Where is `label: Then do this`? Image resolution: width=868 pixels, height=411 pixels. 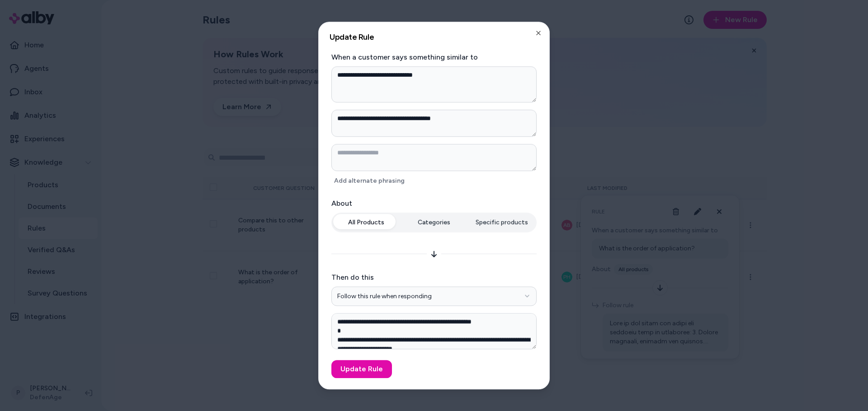 label: Then do this is located at coordinates (434, 278).